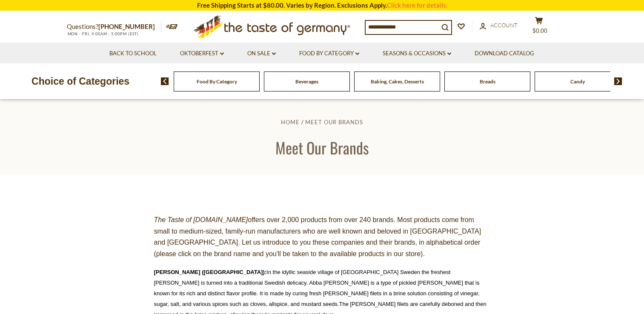  I want to click on a: Home, so click(290, 122).